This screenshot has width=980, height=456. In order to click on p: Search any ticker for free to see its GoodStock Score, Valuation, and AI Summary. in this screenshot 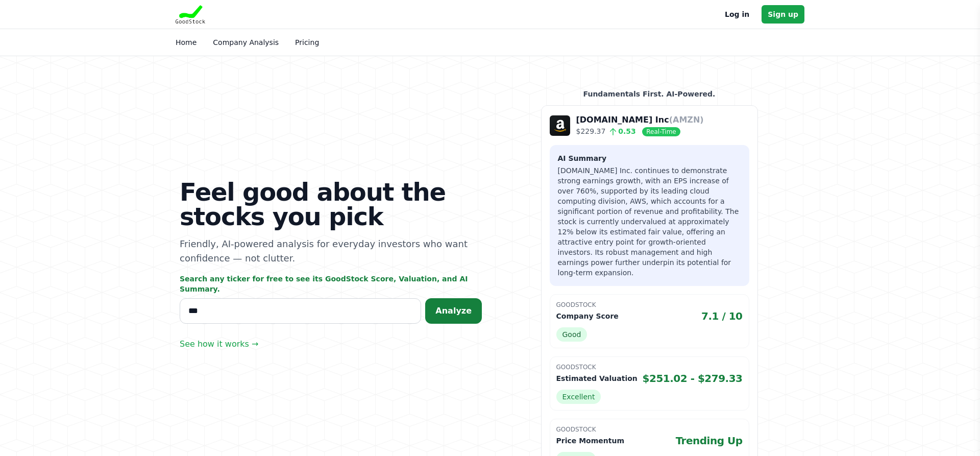, I will do `click(331, 284)`.